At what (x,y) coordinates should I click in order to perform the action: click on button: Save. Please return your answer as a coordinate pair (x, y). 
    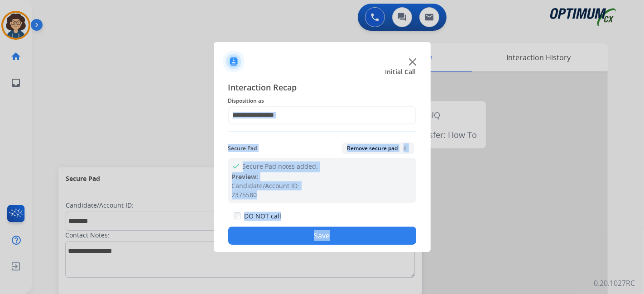
    Looking at the image, I should click on (322, 236).